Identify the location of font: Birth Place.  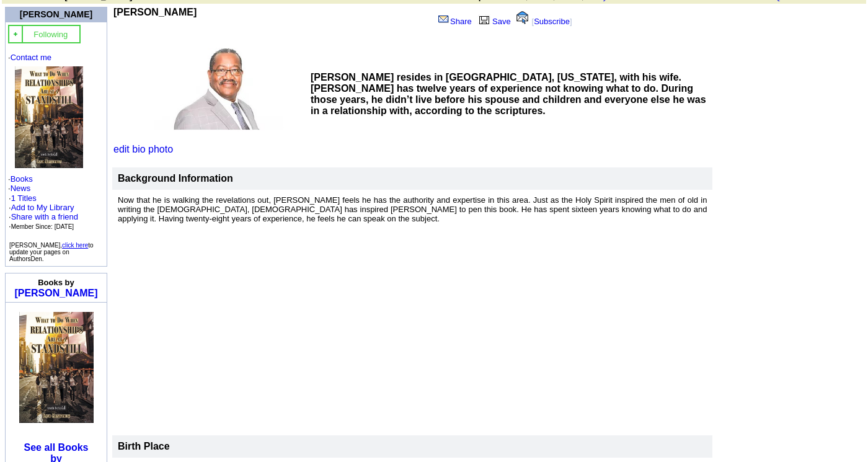
(144, 446).